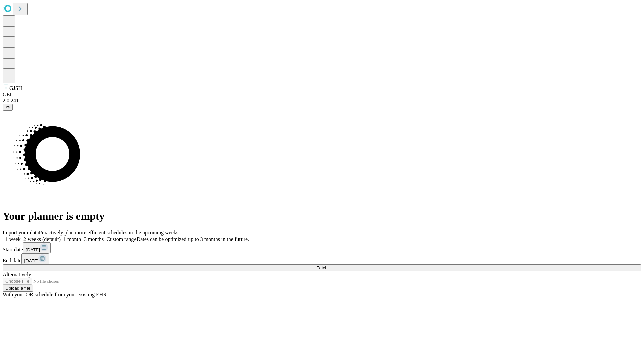 This screenshot has height=362, width=644. What do you see at coordinates (322, 268) in the screenshot?
I see `button: Fetch` at bounding box center [322, 268].